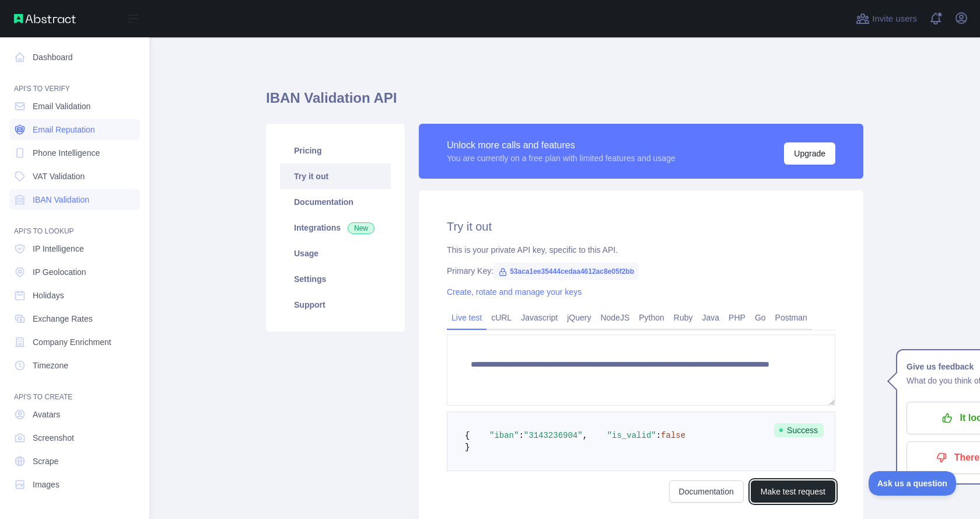 This screenshot has height=519, width=980. I want to click on a: Scrape, so click(74, 460).